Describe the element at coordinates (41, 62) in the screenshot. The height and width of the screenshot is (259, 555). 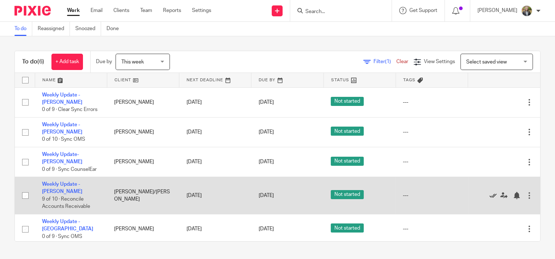
I see `span: (6)` at that location.